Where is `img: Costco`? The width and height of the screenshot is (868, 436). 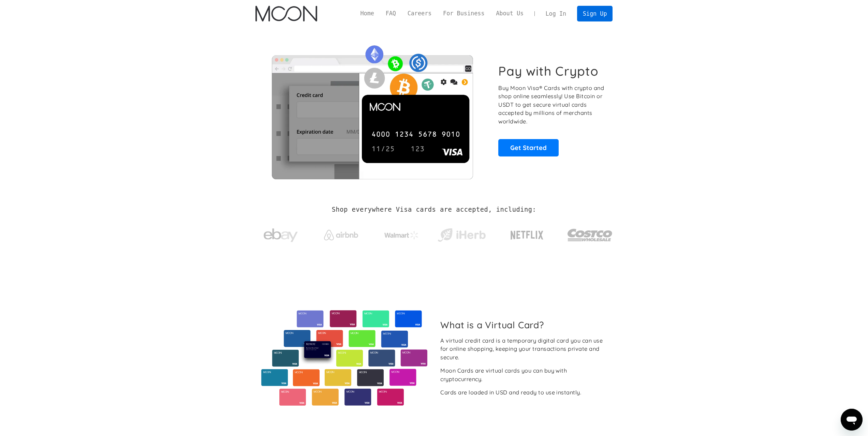 img: Costco is located at coordinates (590, 235).